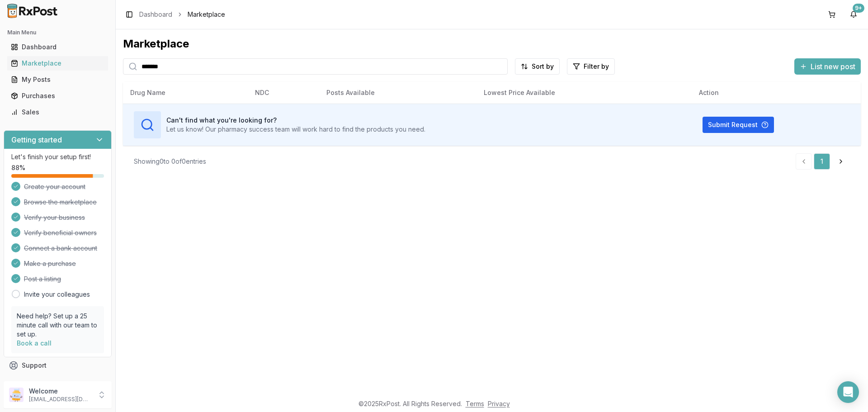 This screenshot has width=868, height=412. Describe the element at coordinates (58, 365) in the screenshot. I see `button: Support` at that location.